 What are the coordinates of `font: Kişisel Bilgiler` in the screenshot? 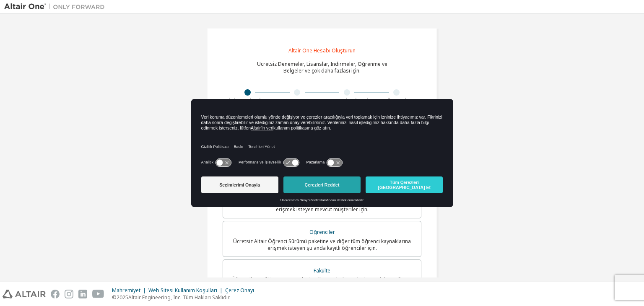 It's located at (248, 101).